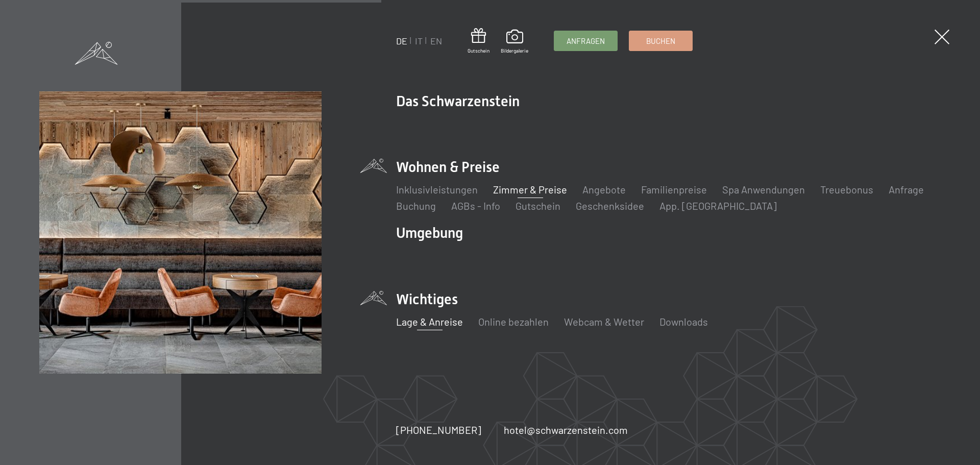  What do you see at coordinates (586, 41) in the screenshot?
I see `a: Anfragen` at bounding box center [586, 41].